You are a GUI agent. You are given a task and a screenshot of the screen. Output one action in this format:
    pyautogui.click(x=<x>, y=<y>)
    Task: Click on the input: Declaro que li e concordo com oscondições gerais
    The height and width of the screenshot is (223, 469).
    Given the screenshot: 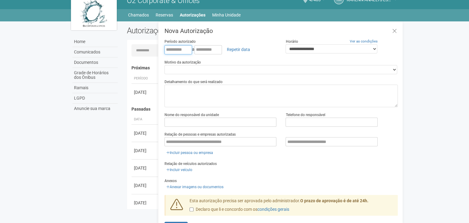 What is the action you would take?
    pyautogui.click(x=191, y=209)
    